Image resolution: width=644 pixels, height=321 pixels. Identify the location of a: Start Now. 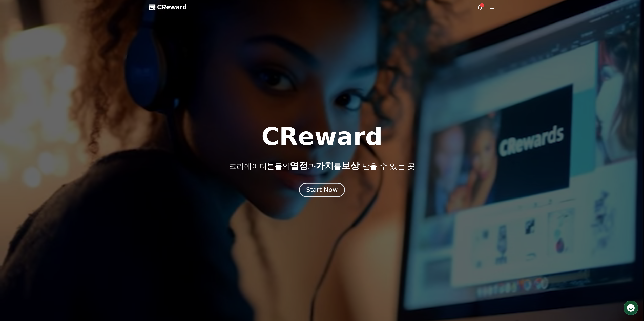
(322, 191).